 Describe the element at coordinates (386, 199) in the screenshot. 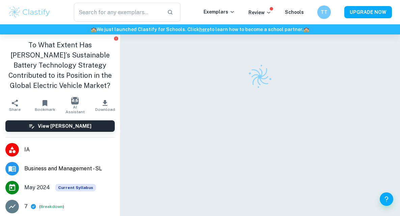

I see `button: Help and Feedback` at that location.